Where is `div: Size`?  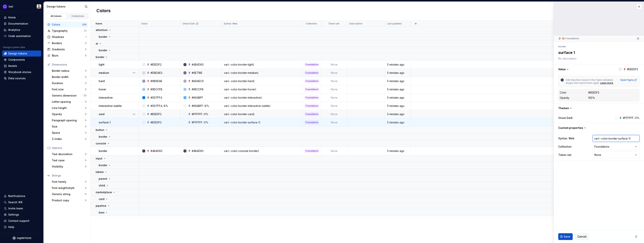 div: Size is located at coordinates (68, 126).